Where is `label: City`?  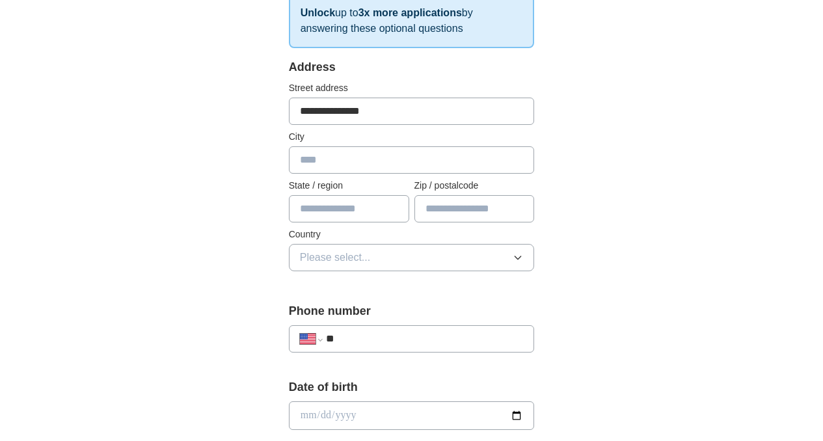 label: City is located at coordinates (412, 137).